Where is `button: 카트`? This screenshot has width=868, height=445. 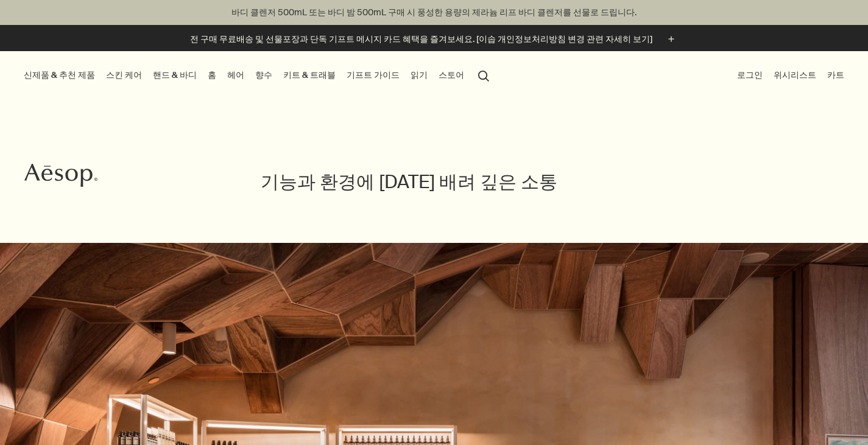 button: 카트 is located at coordinates (836, 75).